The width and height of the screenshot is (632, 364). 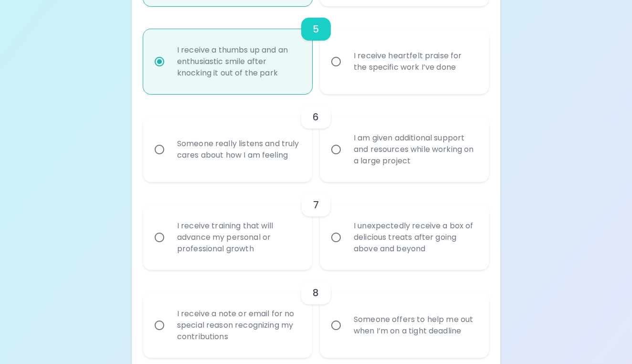 I want to click on div: I unexpectedly receive a box of delicious treats after going above and beyond, so click(x=415, y=237).